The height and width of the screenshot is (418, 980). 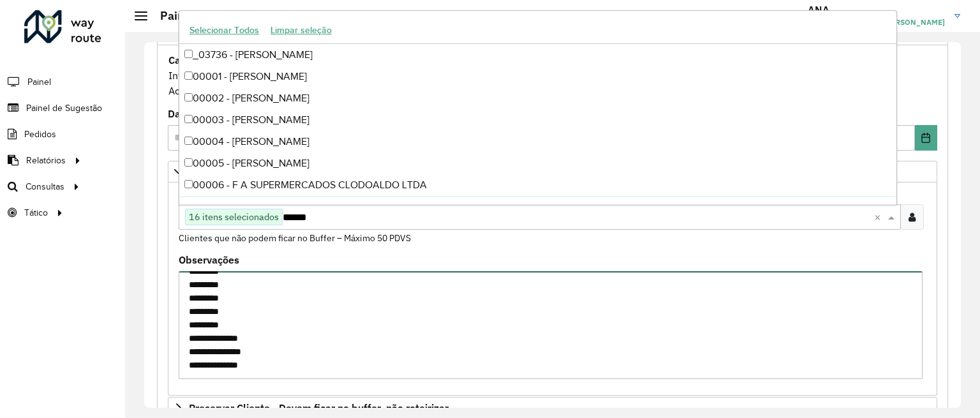 What do you see at coordinates (224, 30) in the screenshot?
I see `button: Selecionar Todos` at bounding box center [224, 30].